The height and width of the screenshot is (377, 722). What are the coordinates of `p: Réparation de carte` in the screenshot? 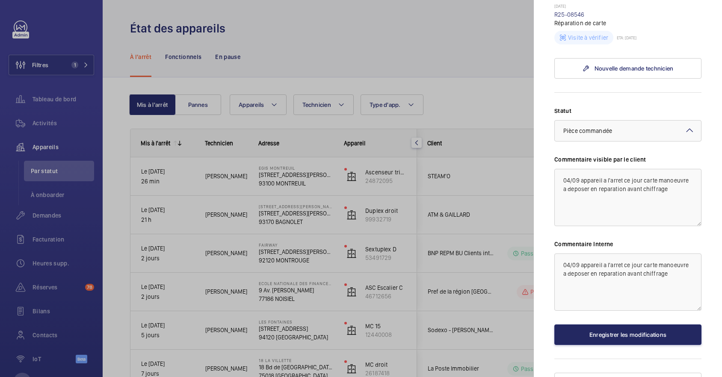 It's located at (628, 23).